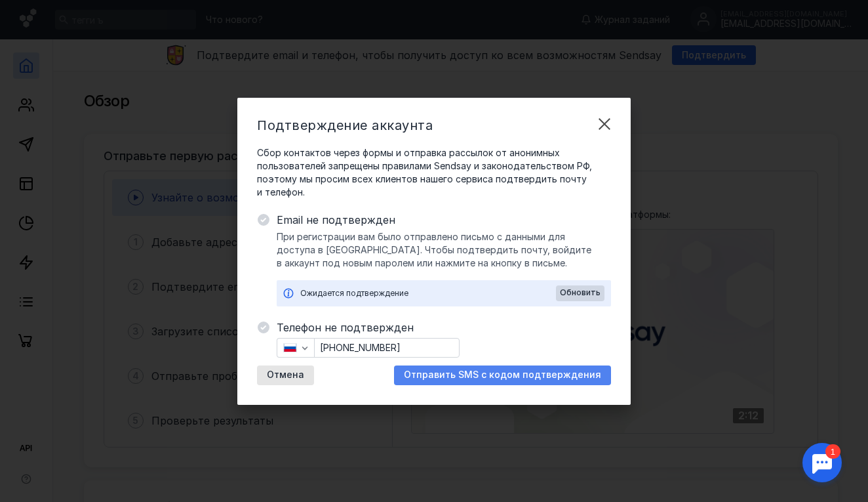 The height and width of the screenshot is (502, 868). Describe the element at coordinates (444, 220) in the screenshot. I see `span: Email не подтвержден` at that location.